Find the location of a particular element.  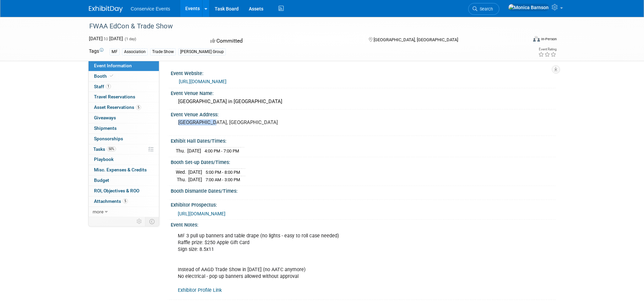

span: Giveaways is located at coordinates (105, 118).